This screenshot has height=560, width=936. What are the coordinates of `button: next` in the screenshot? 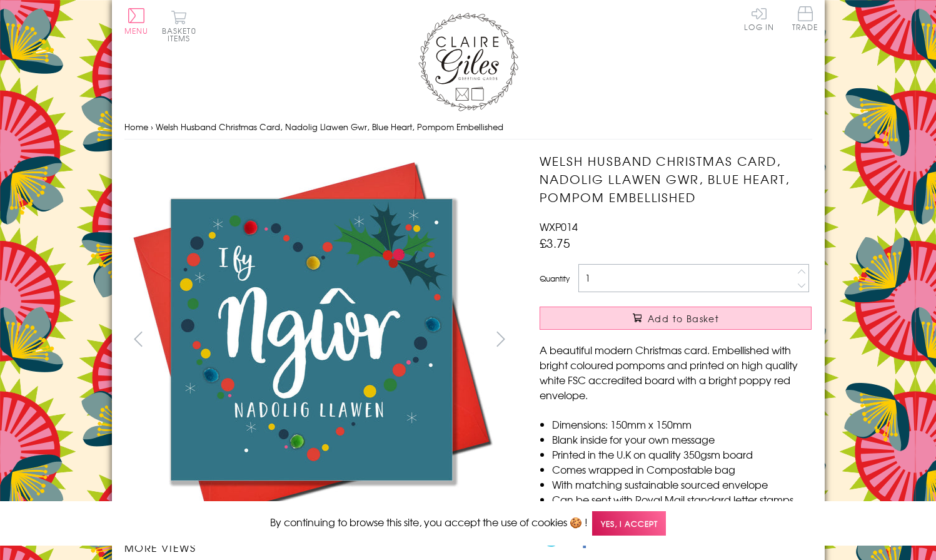 It's located at (501, 338).